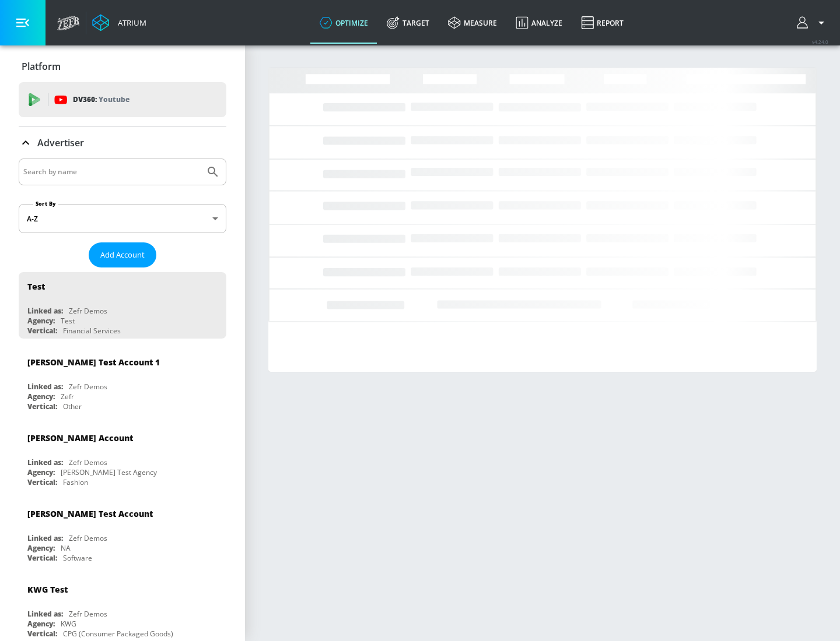 The width and height of the screenshot is (840, 641). What do you see at coordinates (538, 23) in the screenshot?
I see `a: Analyze` at bounding box center [538, 23].